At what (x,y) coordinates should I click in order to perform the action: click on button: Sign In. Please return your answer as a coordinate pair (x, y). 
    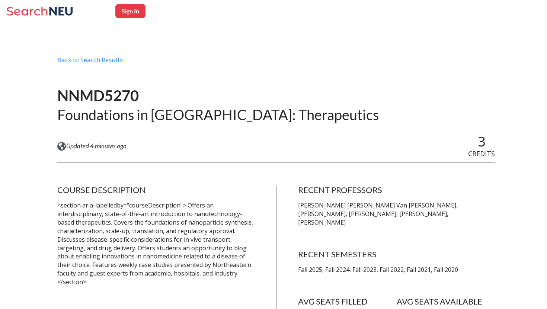
    Looking at the image, I should click on (130, 11).